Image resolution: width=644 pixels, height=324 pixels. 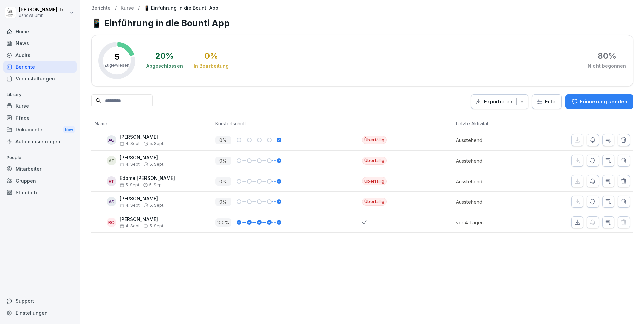 What do you see at coordinates (40, 192) in the screenshot?
I see `a: Standorte` at bounding box center [40, 192].